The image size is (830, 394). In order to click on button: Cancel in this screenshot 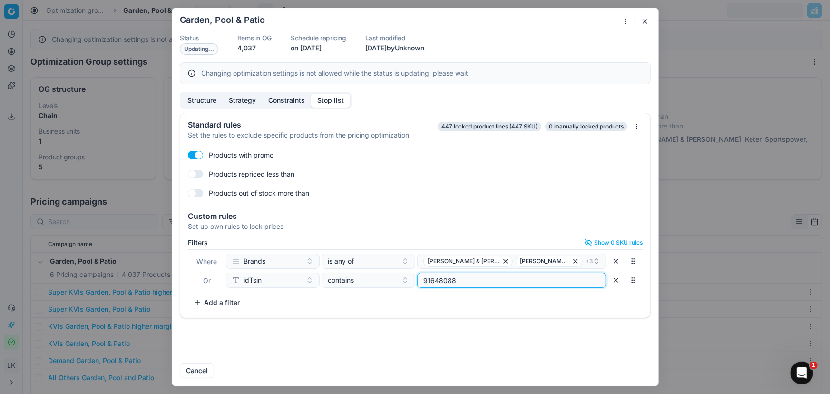, I will do `click(197, 370)`.